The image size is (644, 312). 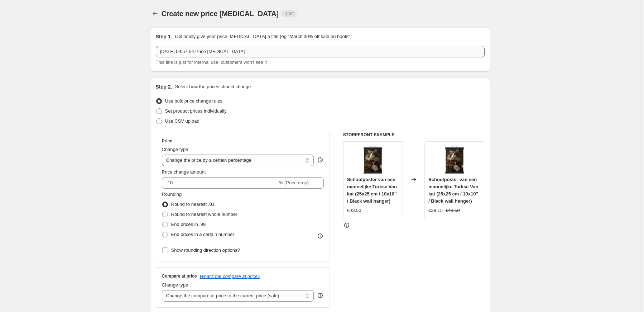 What do you see at coordinates (294, 183) in the screenshot?
I see `span: % (Price drop)` at bounding box center [294, 183].